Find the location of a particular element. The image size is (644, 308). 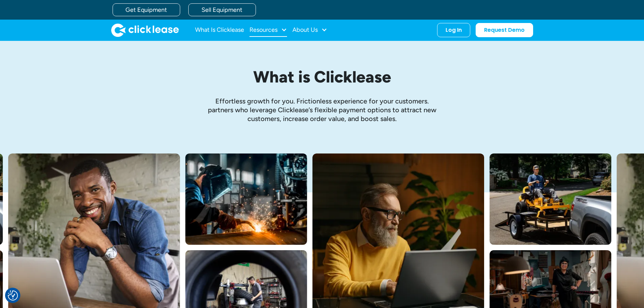

img: Man with hat and blue shirt driving a yellow lawn mower onto a trailer is located at coordinates (550, 199).